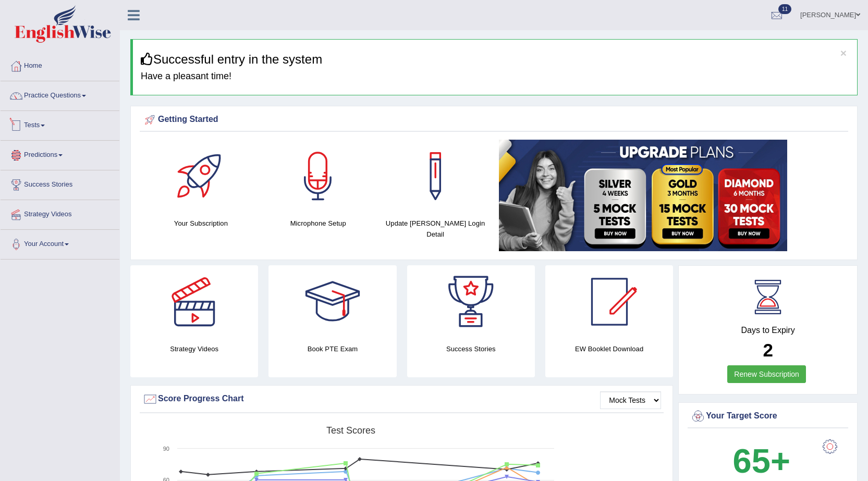 This screenshot has height=481, width=868. Describe the element at coordinates (60, 124) in the screenshot. I see `a: Tests` at that location.